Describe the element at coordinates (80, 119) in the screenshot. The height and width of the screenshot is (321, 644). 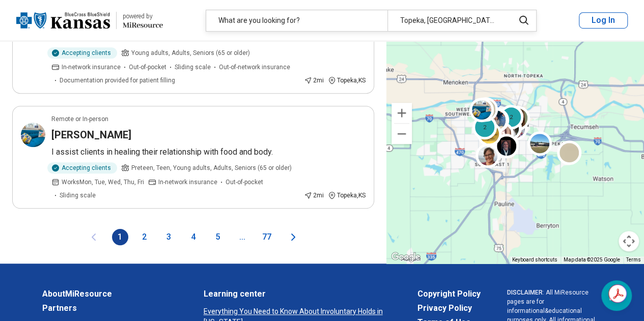
I see `p: Remote or In-person` at that location.